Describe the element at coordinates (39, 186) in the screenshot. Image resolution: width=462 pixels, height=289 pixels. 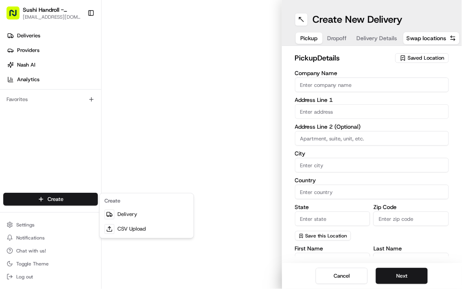
I see `span: Knowledge Base` at that location.